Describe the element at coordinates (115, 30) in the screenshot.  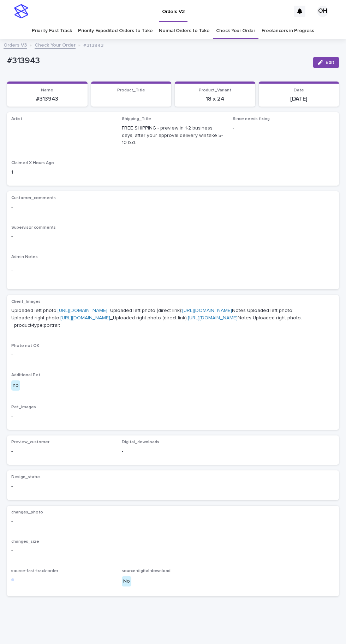
I see `a: Priority Expedited Orders to Take` at that location.